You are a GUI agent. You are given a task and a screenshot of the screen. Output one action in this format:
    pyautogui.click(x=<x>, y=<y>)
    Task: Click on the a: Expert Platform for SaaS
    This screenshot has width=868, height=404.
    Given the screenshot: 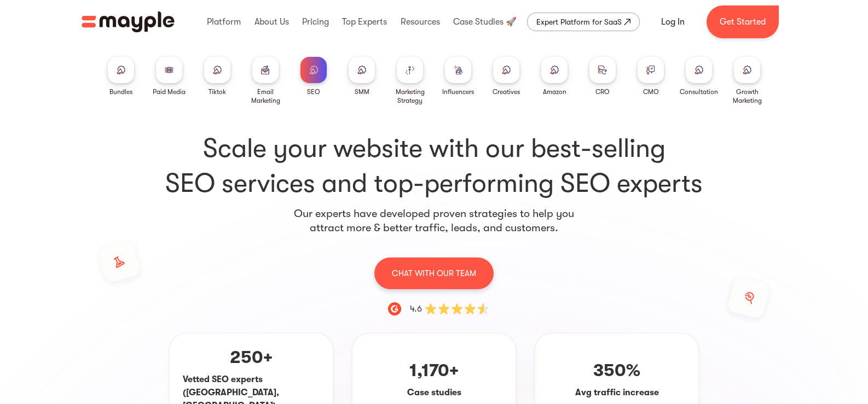 What is the action you would take?
    pyautogui.click(x=584, y=22)
    